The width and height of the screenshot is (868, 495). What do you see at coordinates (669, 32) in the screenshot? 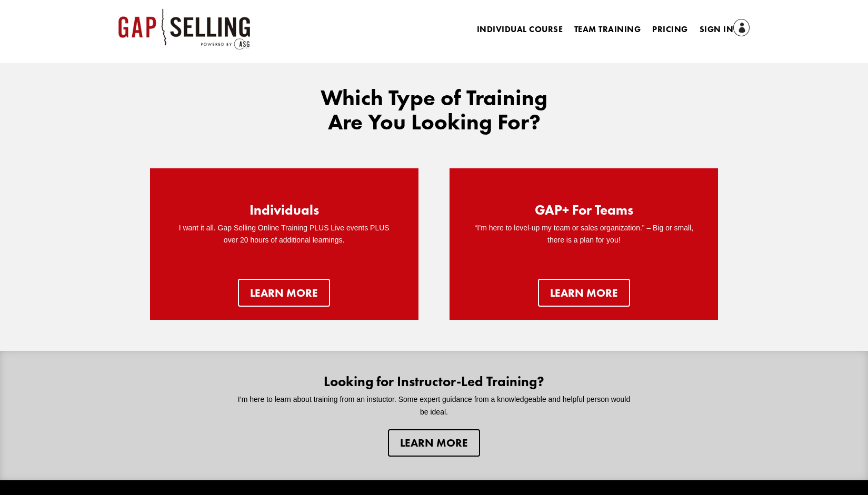
I see `a: Pricing` at bounding box center [669, 32].